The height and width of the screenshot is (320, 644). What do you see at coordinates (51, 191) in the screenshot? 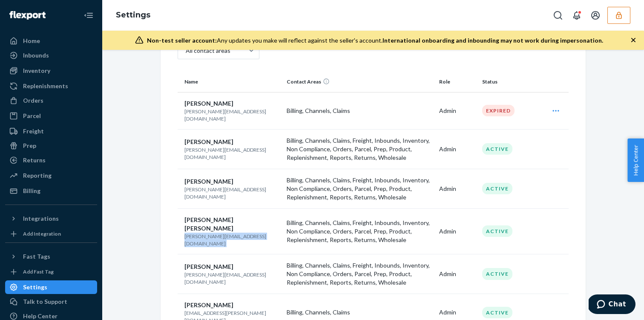
I see `a: Billing` at bounding box center [51, 191].